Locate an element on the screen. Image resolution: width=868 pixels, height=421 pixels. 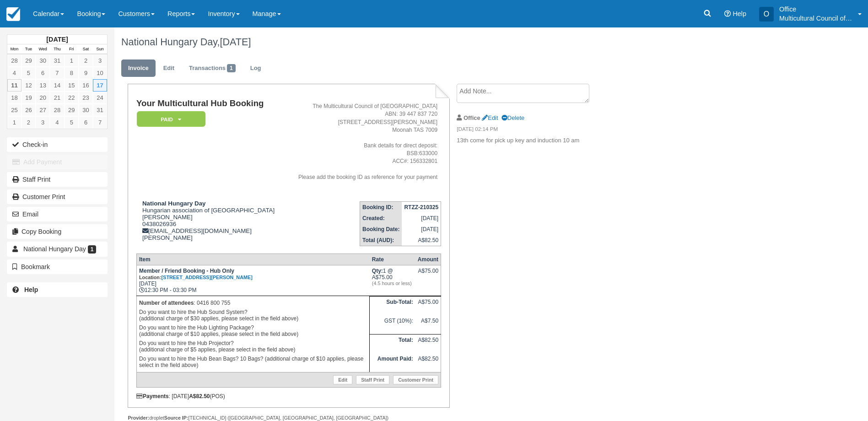
a: 26 is located at coordinates (29, 110).